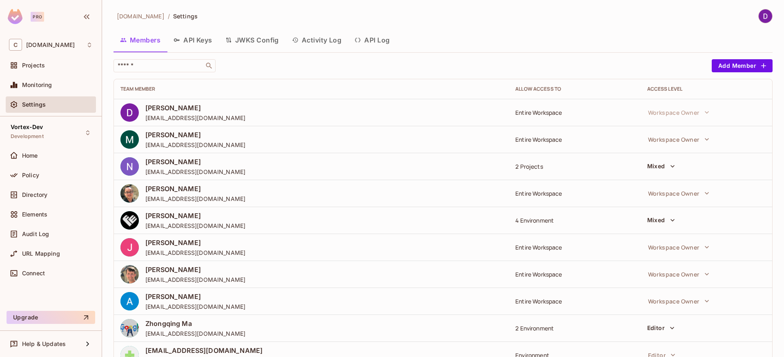  Describe the element at coordinates (27, 127) in the screenshot. I see `span: Vortex-Dev` at that location.